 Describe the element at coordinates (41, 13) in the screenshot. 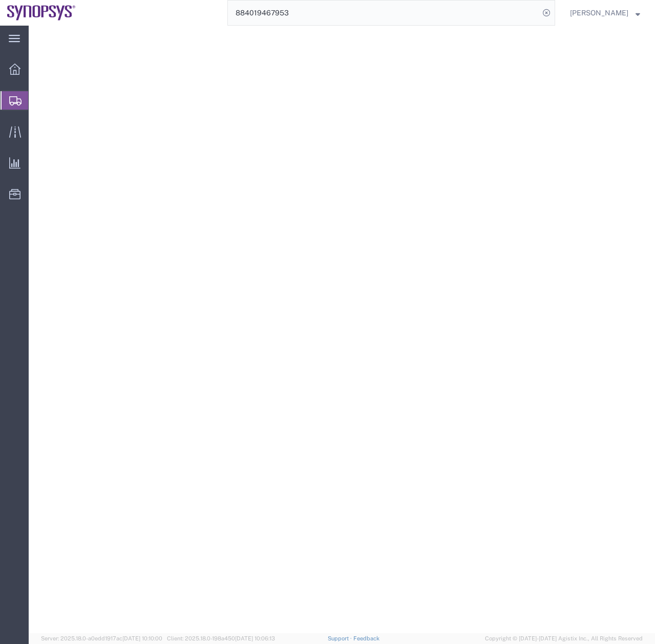

I see `img: logo` at that location.